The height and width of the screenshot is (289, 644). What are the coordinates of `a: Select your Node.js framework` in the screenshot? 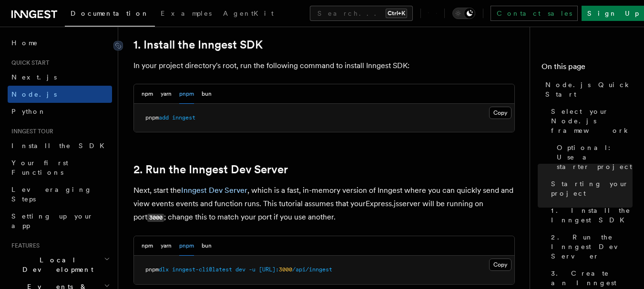 It's located at (589, 121).